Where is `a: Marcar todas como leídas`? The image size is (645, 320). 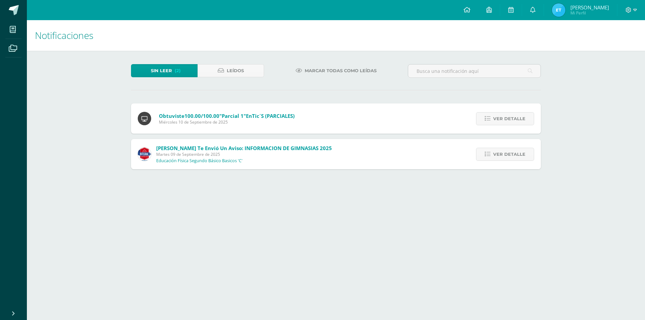
a: Marcar todas como leídas is located at coordinates (336, 71).